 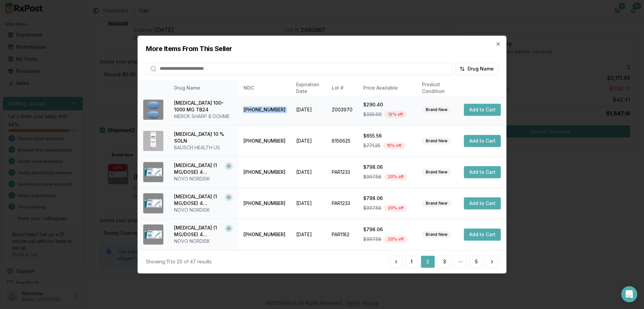 I want to click on button: 3, so click(x=445, y=262).